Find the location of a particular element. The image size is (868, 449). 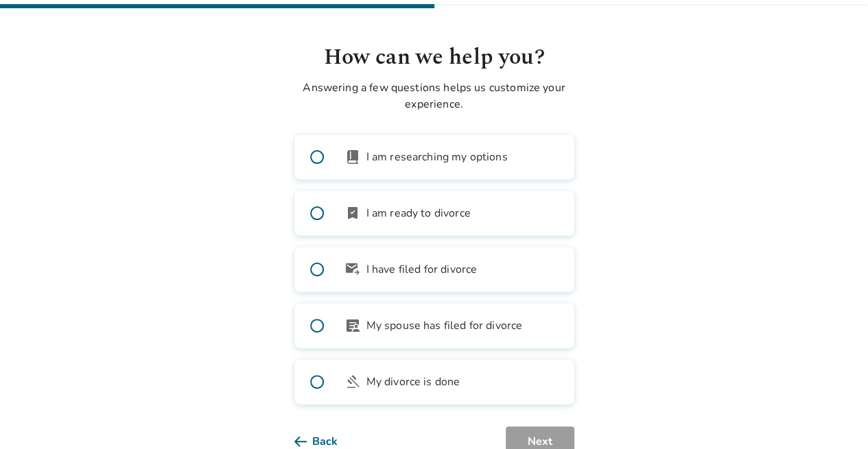

span: outgoing_mail is located at coordinates (353, 270).